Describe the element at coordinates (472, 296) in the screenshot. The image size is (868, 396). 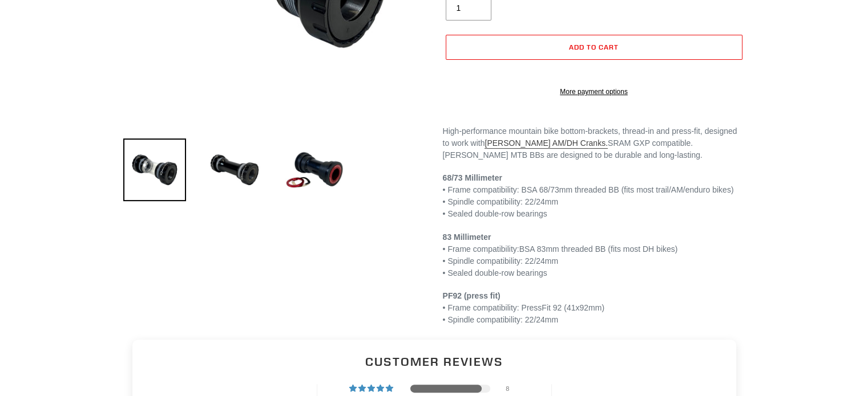
I see `strong: PF92 (press fit)` at that location.